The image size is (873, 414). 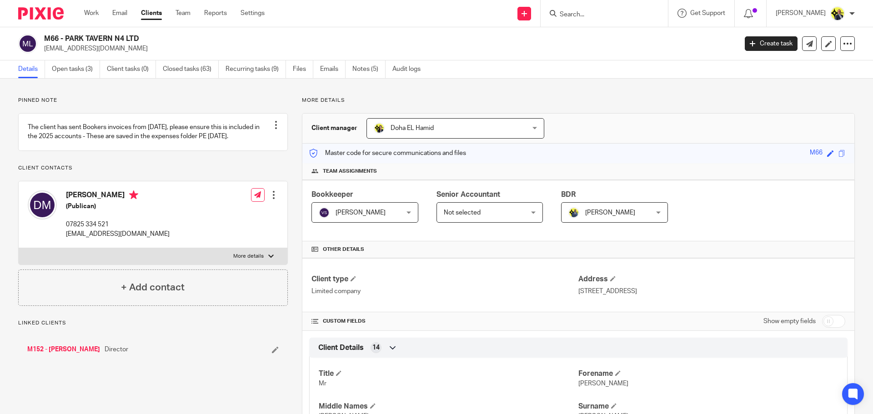 What do you see at coordinates (333, 69) in the screenshot?
I see `a: Emails` at bounding box center [333, 69].